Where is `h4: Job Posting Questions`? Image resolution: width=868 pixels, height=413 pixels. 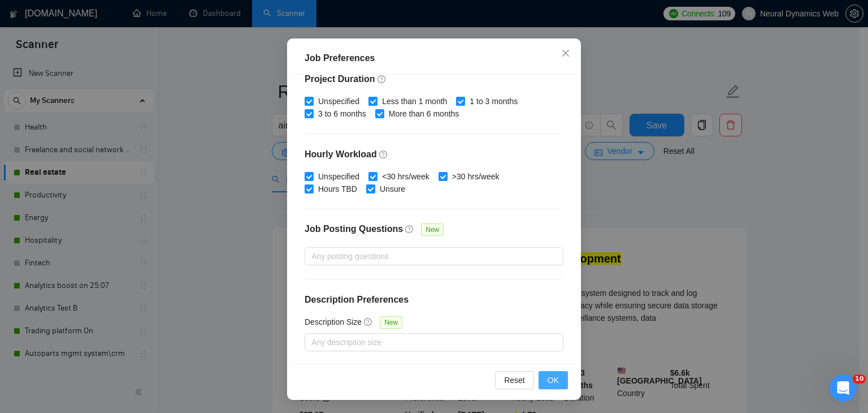
h4: Job Posting Questions is located at coordinates (354, 229).